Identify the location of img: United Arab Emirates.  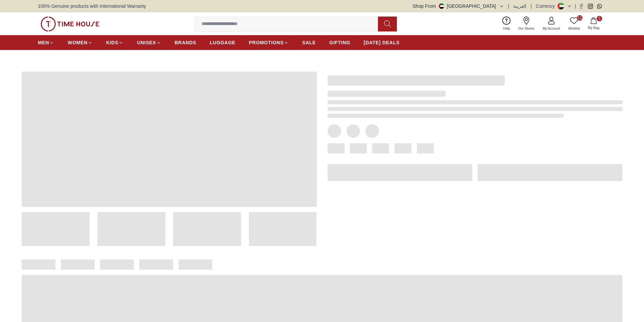
(442, 6).